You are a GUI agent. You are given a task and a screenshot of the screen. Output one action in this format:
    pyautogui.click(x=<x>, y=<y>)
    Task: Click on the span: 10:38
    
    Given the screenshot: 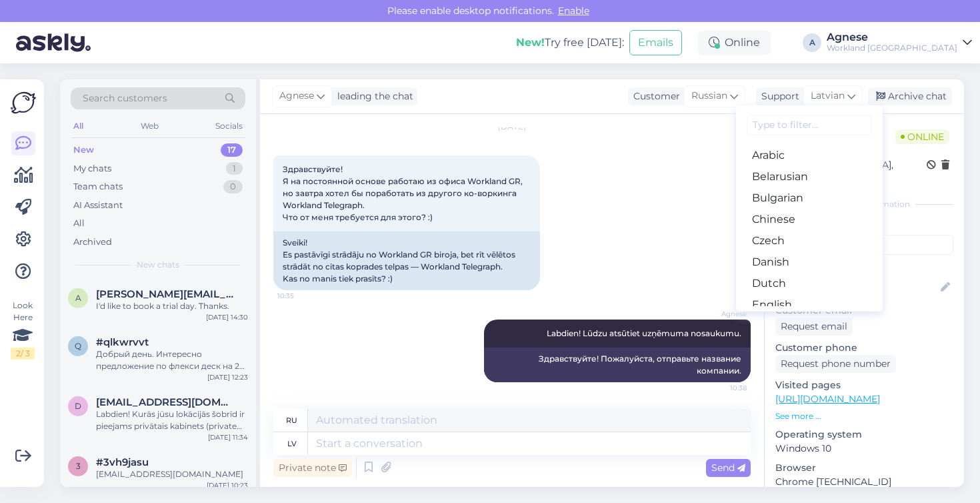 What is the action you would take?
    pyautogui.click(x=721, y=388)
    